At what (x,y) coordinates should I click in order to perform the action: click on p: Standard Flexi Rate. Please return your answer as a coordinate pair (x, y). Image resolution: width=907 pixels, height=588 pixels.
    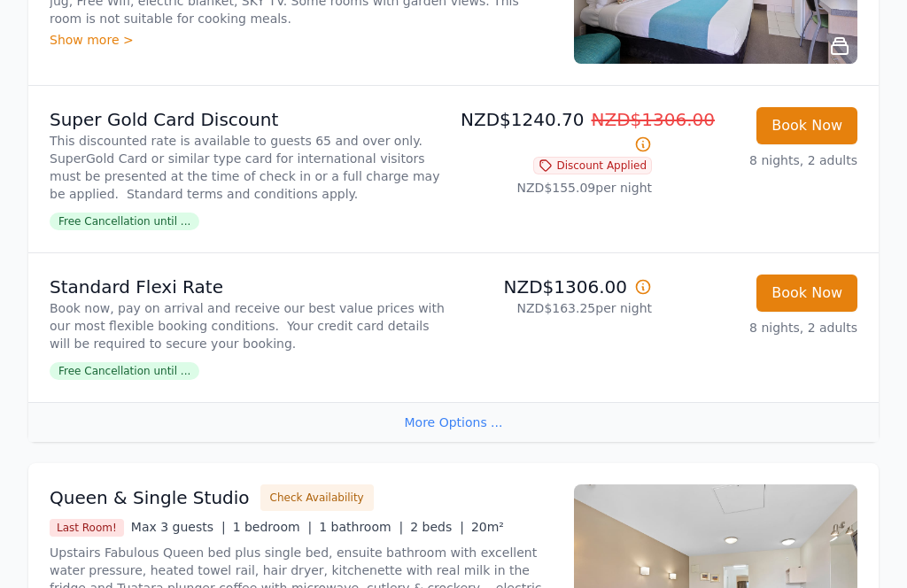
    Looking at the image, I should click on (248, 288).